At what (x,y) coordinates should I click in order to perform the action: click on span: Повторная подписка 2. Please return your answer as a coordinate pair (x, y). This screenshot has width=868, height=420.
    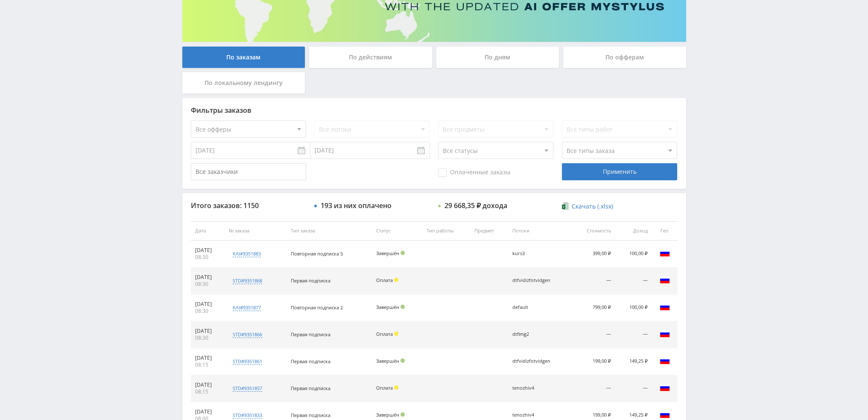
    Looking at the image, I should click on (317, 307).